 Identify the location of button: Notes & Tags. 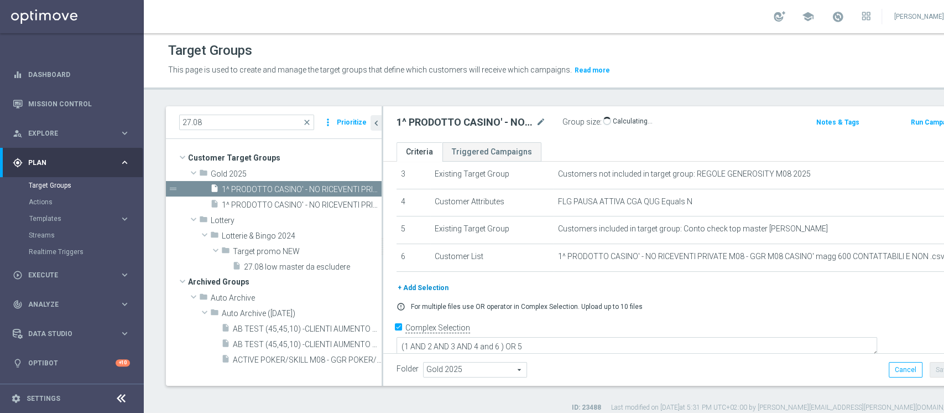
(838, 122).